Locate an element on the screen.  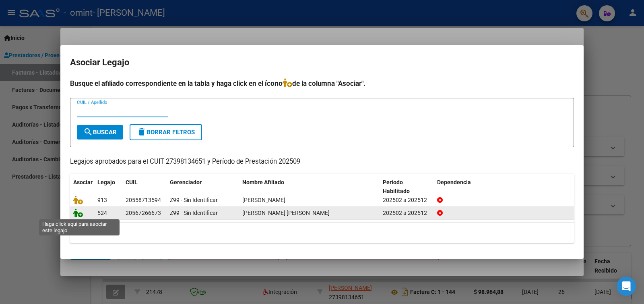
button: Buscar is located at coordinates (100, 132).